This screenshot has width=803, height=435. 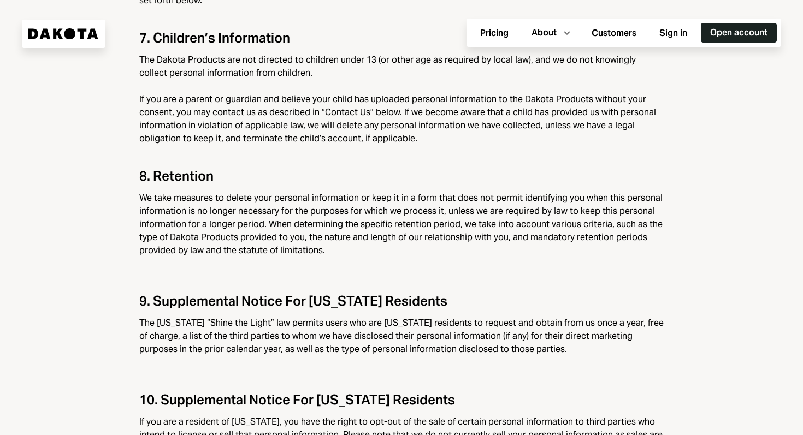 I want to click on button: Customers, so click(x=614, y=33).